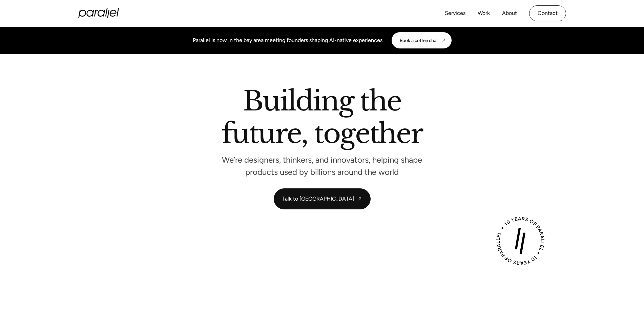 This screenshot has height=309, width=644. What do you see at coordinates (510, 13) in the screenshot?
I see `a: About` at bounding box center [510, 13].